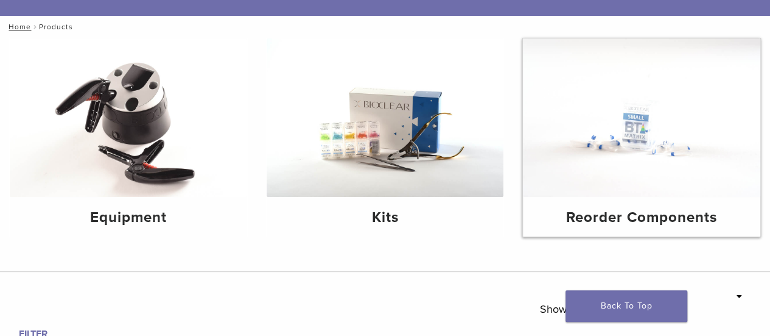 The image size is (770, 336). What do you see at coordinates (386, 217) in the screenshot?
I see `h4: Kits` at bounding box center [386, 217].